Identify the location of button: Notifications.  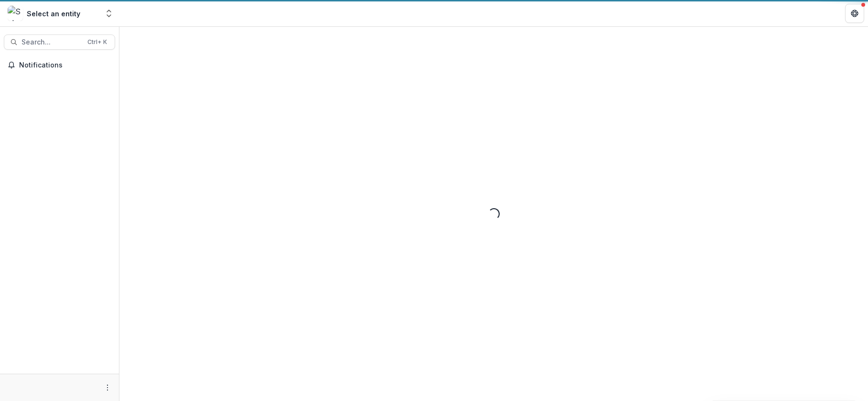
(59, 65).